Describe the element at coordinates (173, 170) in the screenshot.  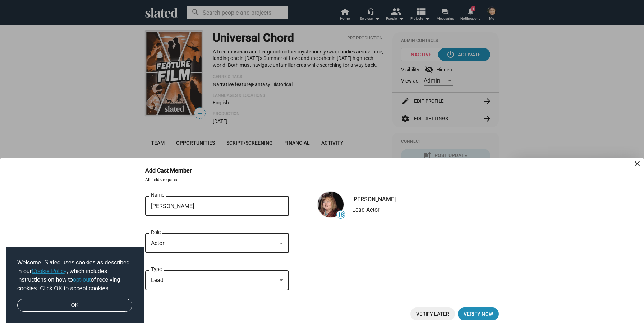
I see `h3: Add Cast Member` at that location.